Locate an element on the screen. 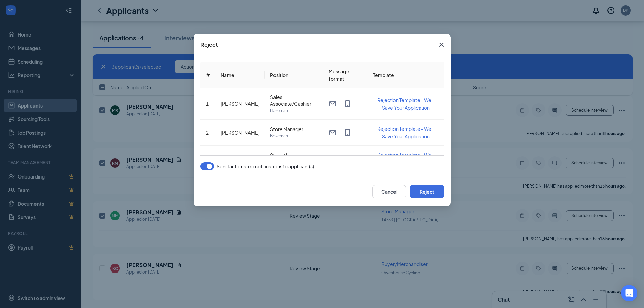  th: Message format is located at coordinates (345, 75).